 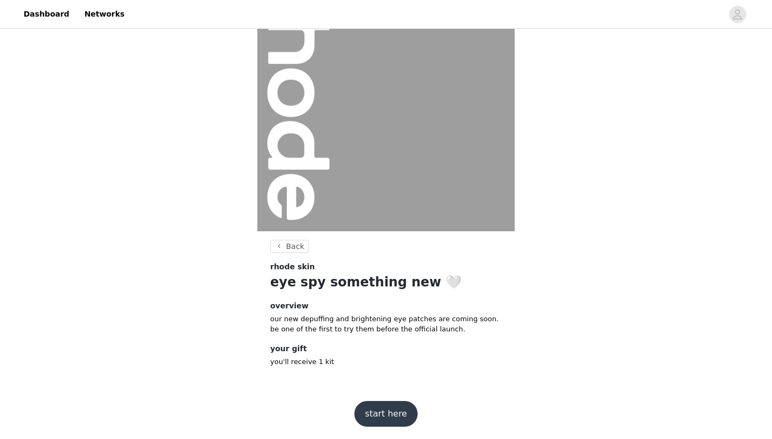 I want to click on h4: overview, so click(x=386, y=306).